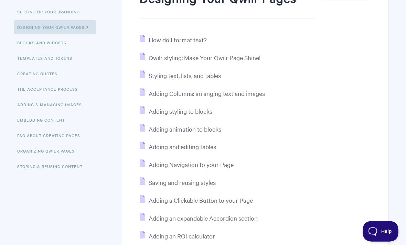 This screenshot has height=245, width=406. Describe the element at coordinates (185, 129) in the screenshot. I see `span: Adding animation to blocks` at that location.